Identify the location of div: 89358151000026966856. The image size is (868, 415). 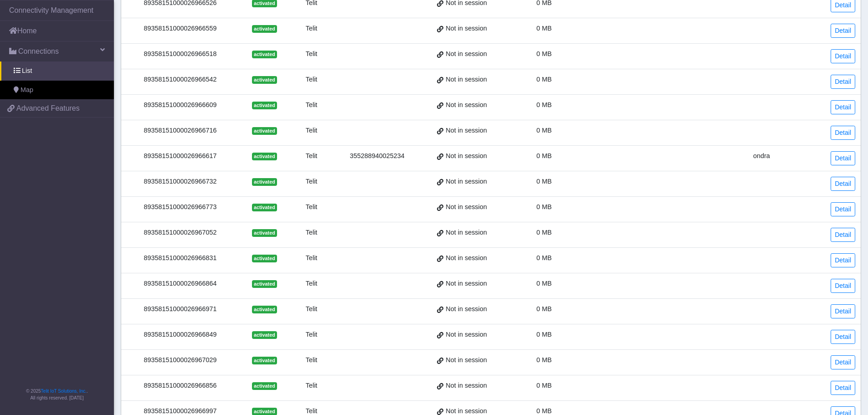
(180, 385).